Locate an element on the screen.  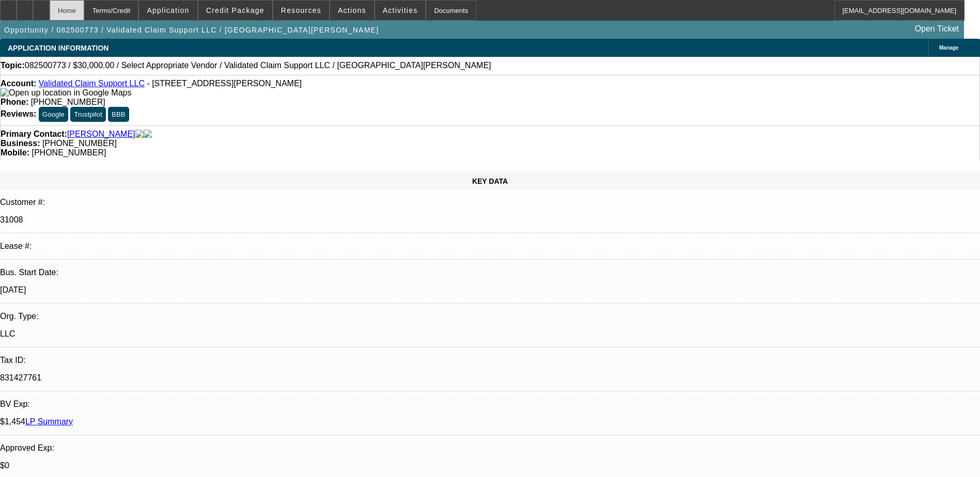
img: Open up location in Google Maps is located at coordinates (66, 93).